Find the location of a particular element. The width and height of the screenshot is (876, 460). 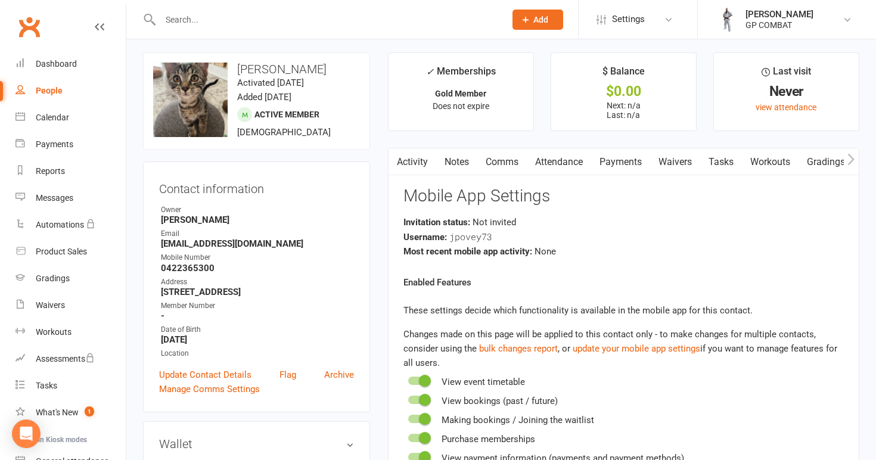

div: Changes made on this page will be applied to this contact only - to make changes for multiple con... is located at coordinates (624, 349).